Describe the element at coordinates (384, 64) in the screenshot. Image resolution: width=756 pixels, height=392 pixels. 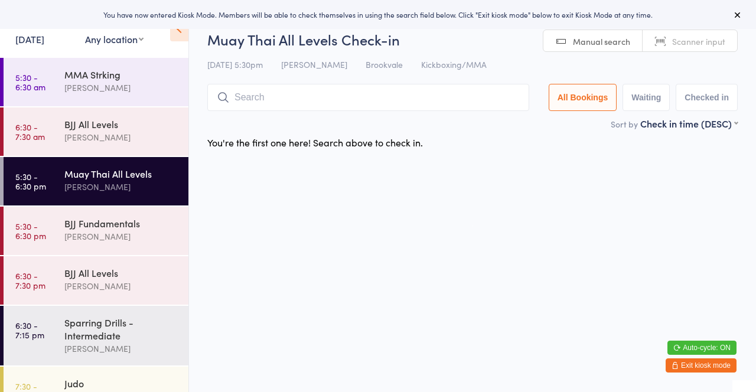
I see `span: Brookvale` at that location.